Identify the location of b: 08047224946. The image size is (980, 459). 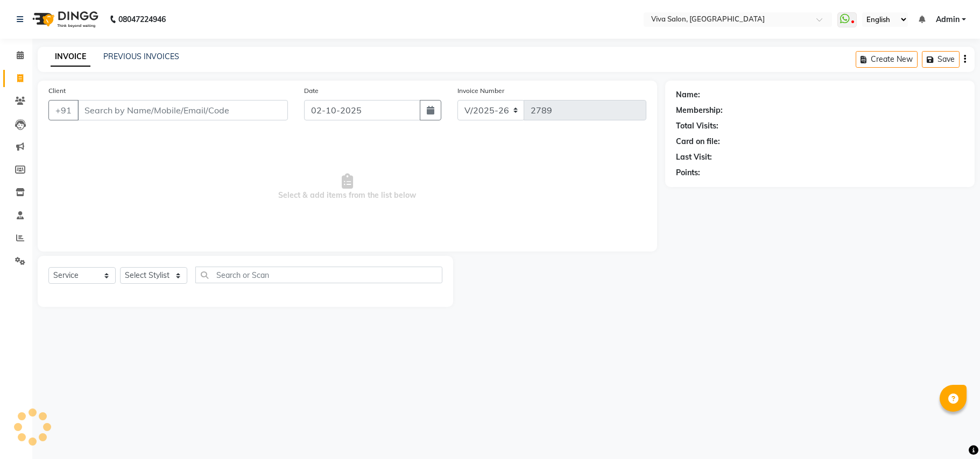
(142, 20).